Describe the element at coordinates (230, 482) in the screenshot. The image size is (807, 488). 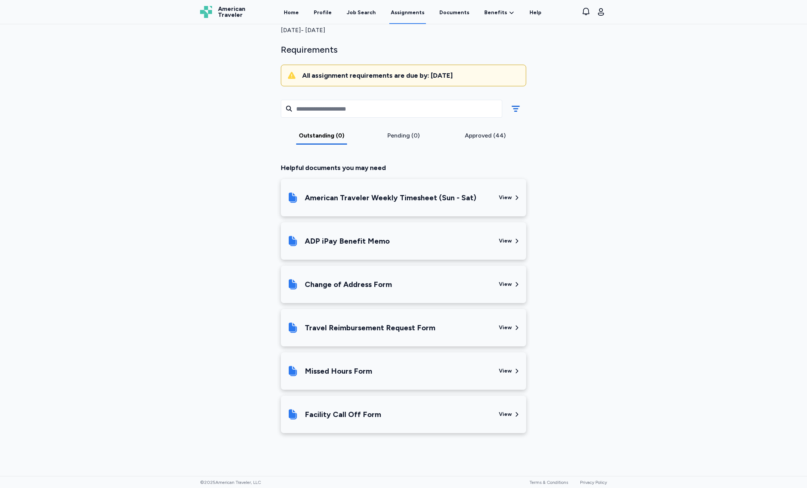
I see `span: © 2025 American Traveler, LLC` at that location.